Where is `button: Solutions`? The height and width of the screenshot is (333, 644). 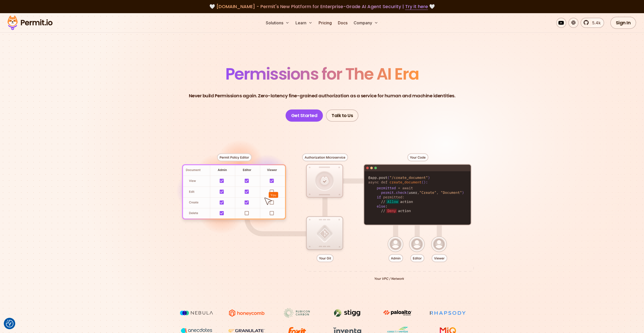 button: Solutions is located at coordinates (277, 23).